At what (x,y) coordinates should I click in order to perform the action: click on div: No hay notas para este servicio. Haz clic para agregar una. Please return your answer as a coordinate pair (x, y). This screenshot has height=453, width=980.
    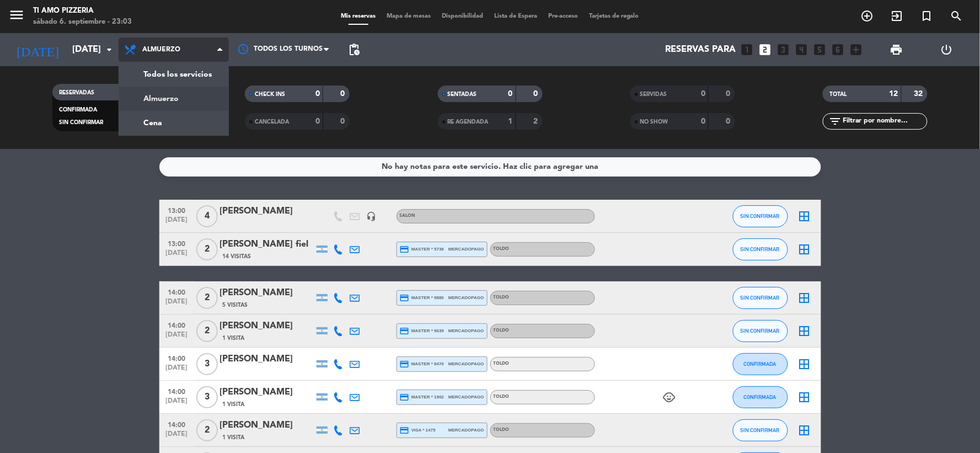
    Looking at the image, I should click on (490, 166).